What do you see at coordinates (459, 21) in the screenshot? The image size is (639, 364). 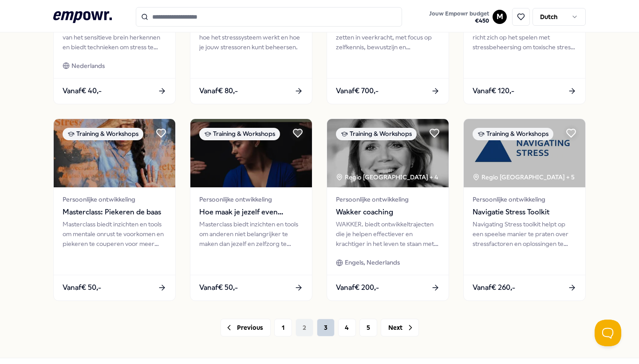 I see `span: € 450` at bounding box center [459, 21].